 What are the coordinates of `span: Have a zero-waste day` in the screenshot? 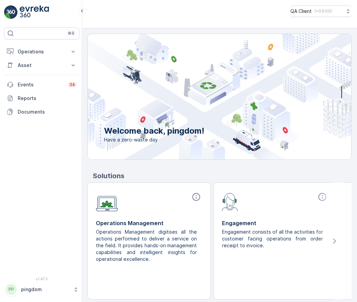 It's located at (154, 140).